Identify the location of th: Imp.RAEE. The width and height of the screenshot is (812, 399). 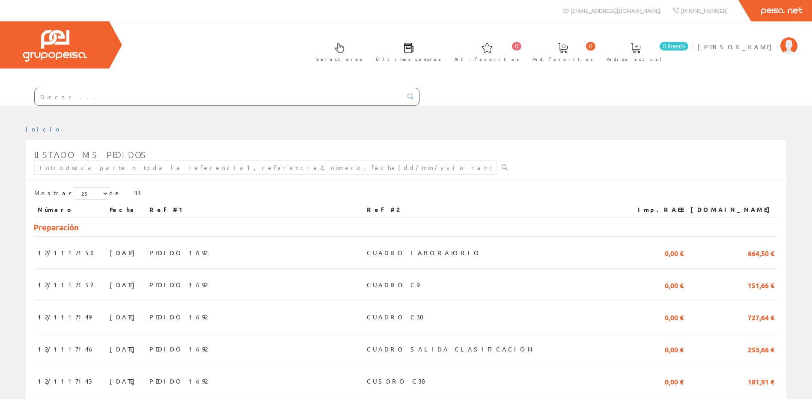
(655, 210).